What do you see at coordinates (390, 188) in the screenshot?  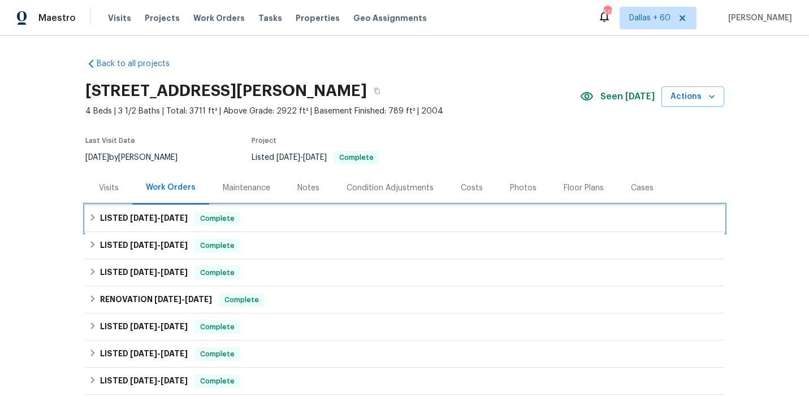 I see `div: Condition Adjustments` at bounding box center [390, 188].